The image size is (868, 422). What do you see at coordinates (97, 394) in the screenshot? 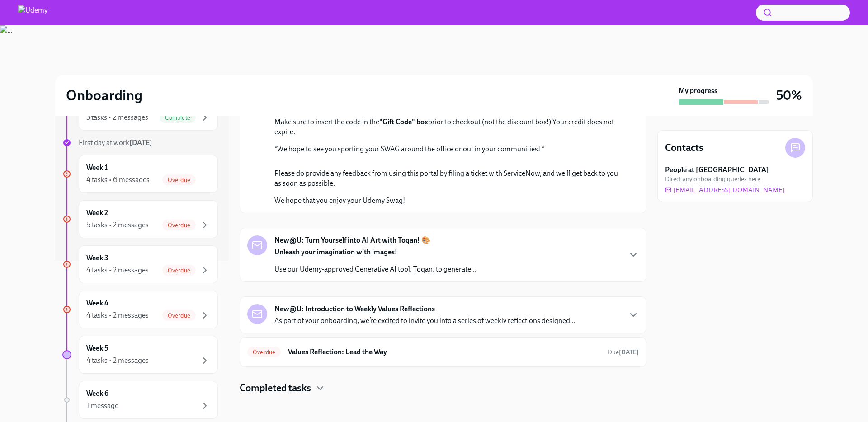
I see `h6: Week 6` at bounding box center [97, 394].